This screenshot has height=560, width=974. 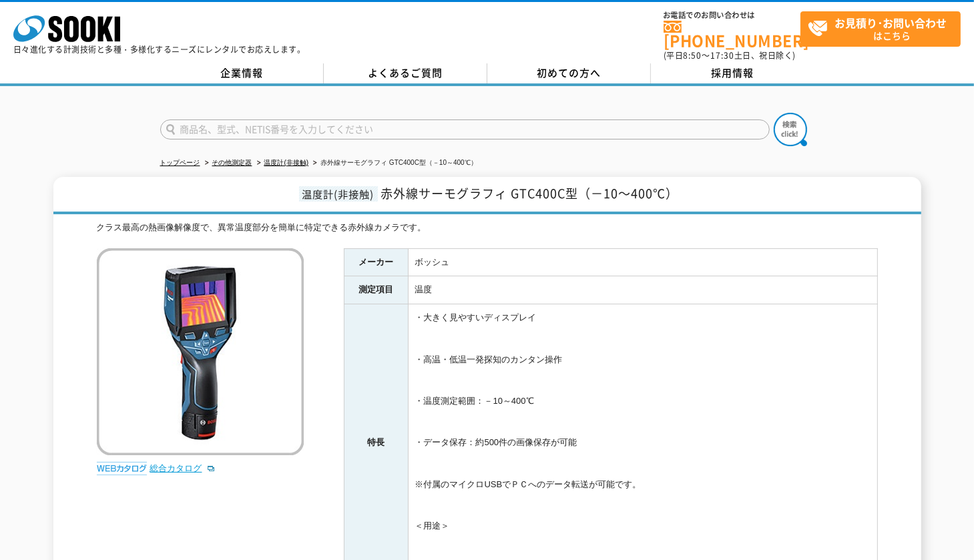 I want to click on th: メーカー, so click(x=376, y=262).